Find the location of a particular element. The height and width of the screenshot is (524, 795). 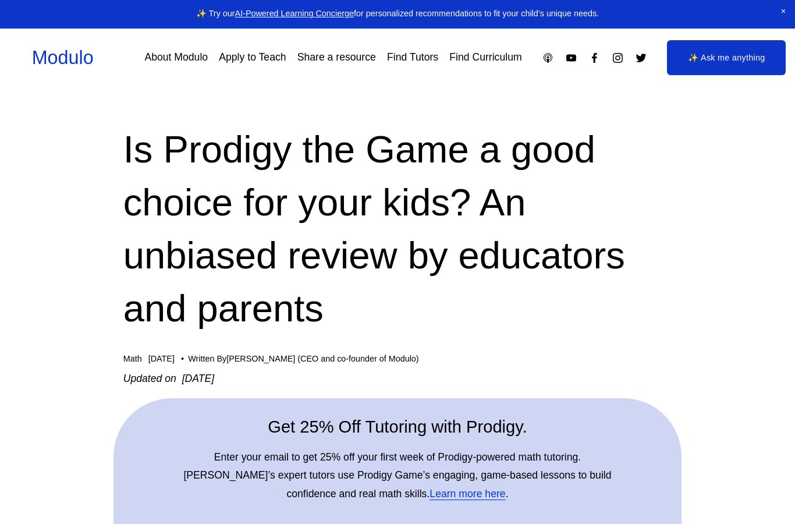

a: ✨ Ask me anything is located at coordinates (726, 58).